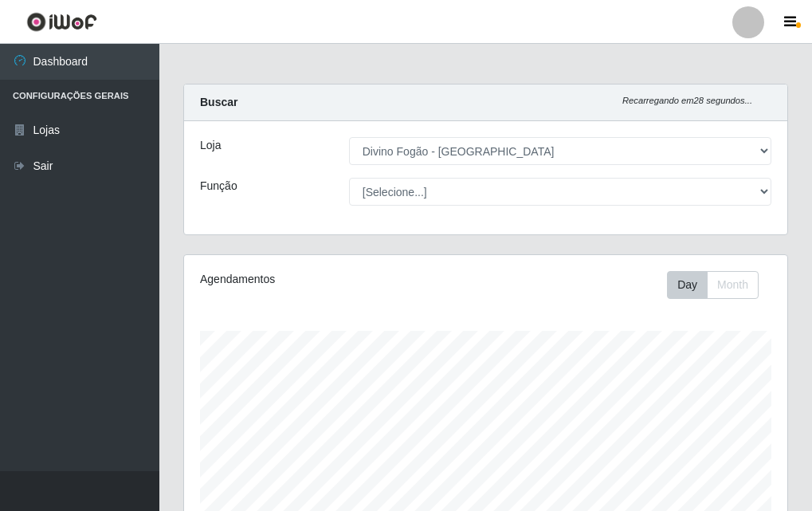 The width and height of the screenshot is (812, 511). I want to click on img: CoreUI Logo, so click(62, 21).